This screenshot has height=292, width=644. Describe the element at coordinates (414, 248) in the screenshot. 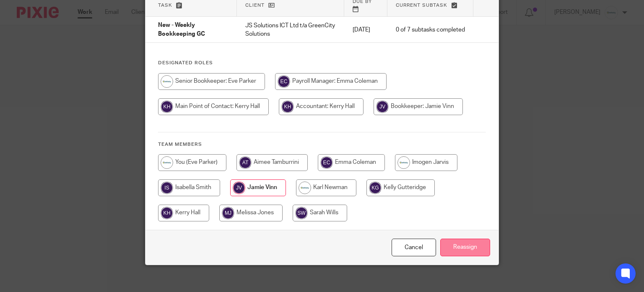

I see `a: Close this dialog window` at that location.